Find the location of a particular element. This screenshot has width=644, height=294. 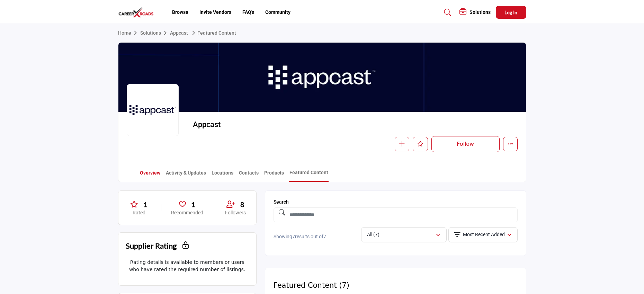

a: Solutions is located at coordinates (155, 33).